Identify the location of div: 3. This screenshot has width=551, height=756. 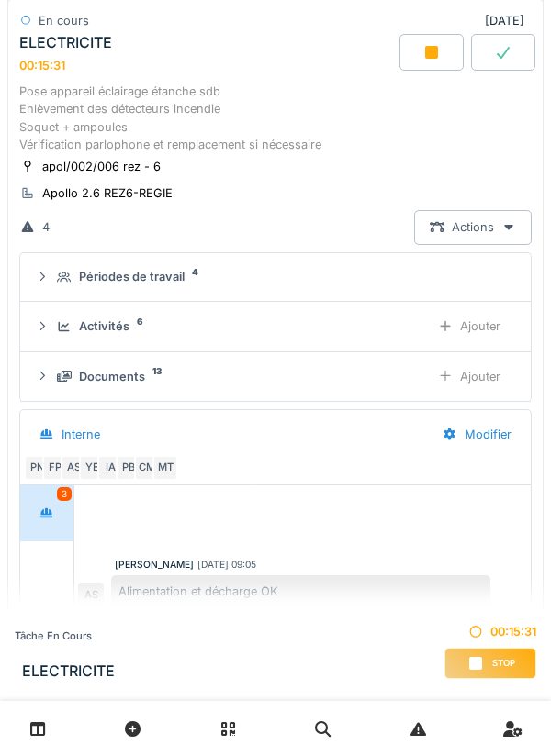
(64, 493).